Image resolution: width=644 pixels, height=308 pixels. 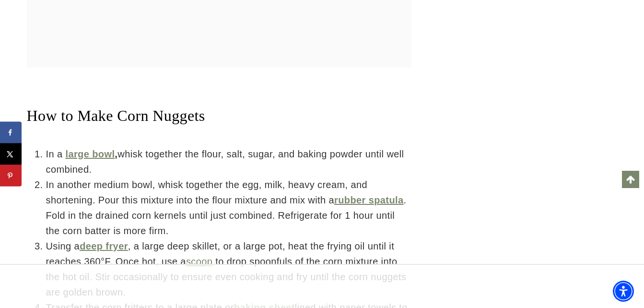 I want to click on li: Using a , a large deep skillet, or a large pot, heat the frying oil until it reaches 360°F. Once ..., so click(x=229, y=269).